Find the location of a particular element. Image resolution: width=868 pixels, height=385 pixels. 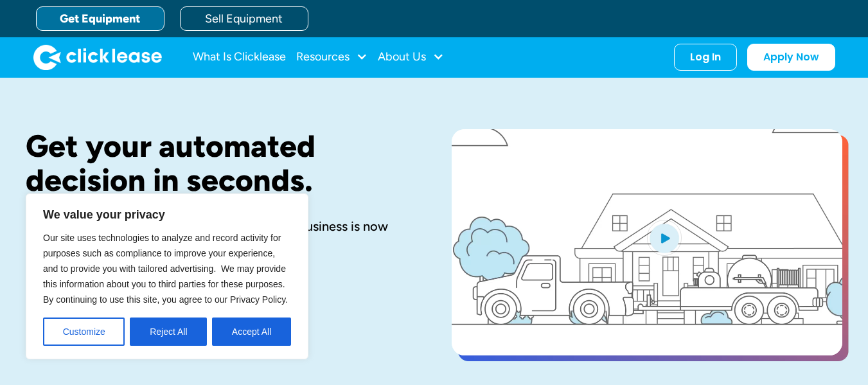

div: Resources is located at coordinates (332, 57).